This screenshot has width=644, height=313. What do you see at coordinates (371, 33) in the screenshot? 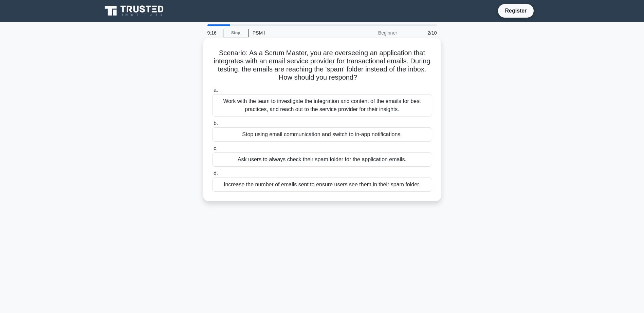
I see `div: Beginner` at bounding box center [371, 33].